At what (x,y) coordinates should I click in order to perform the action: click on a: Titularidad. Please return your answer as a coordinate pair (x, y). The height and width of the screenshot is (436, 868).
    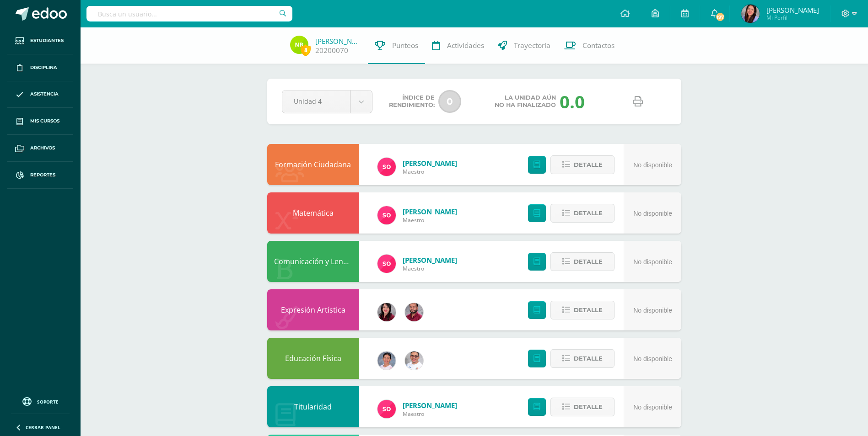
    Looking at the image, I should click on (313, 407).